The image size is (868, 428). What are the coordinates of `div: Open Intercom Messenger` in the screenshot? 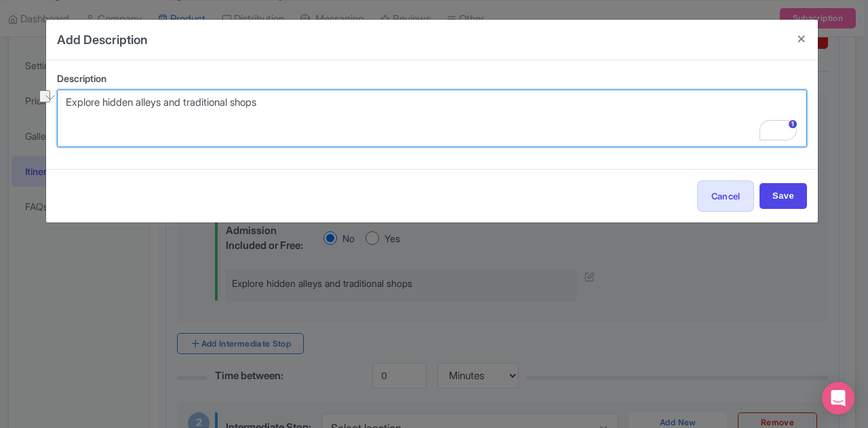 It's located at (839, 399).